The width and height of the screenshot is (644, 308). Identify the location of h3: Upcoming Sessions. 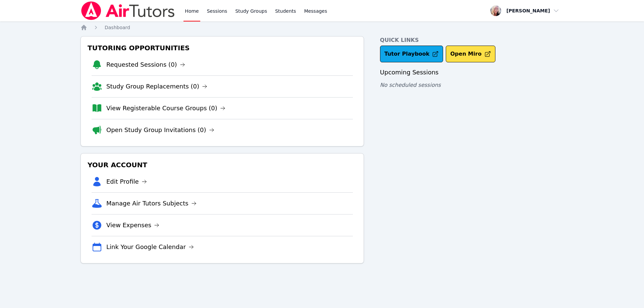
(472, 72).